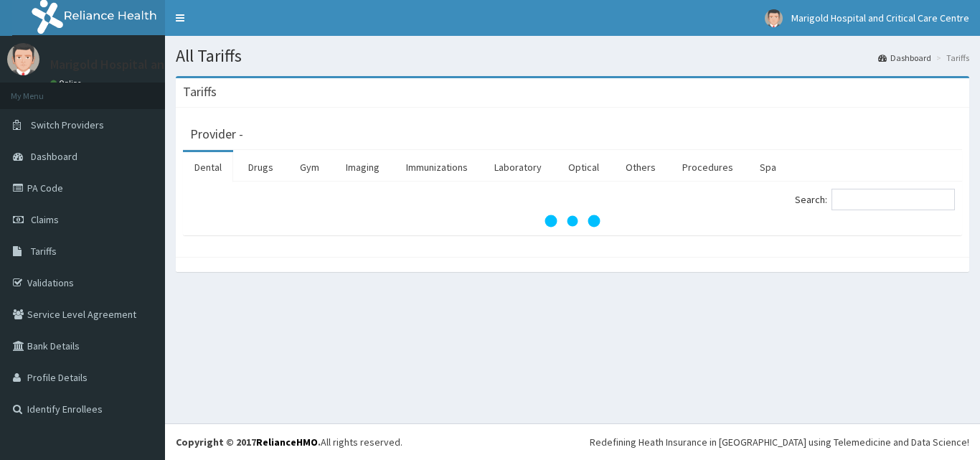  What do you see at coordinates (905, 58) in the screenshot?
I see `a: Dashboard` at bounding box center [905, 58].